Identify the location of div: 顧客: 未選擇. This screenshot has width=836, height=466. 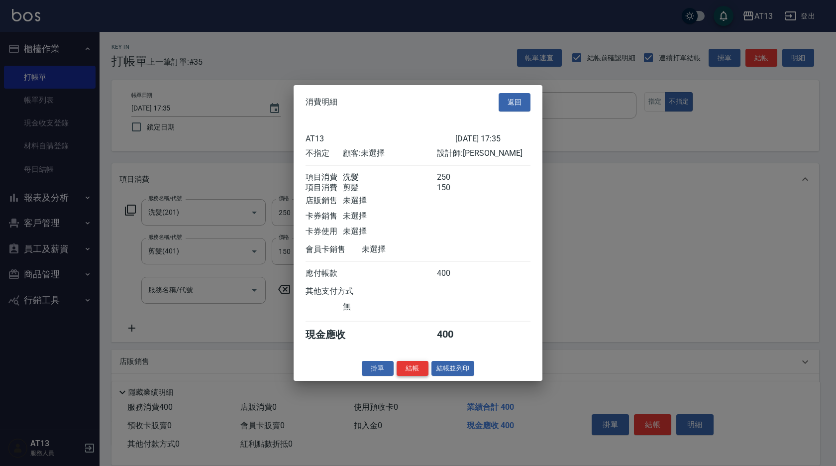
(390, 153).